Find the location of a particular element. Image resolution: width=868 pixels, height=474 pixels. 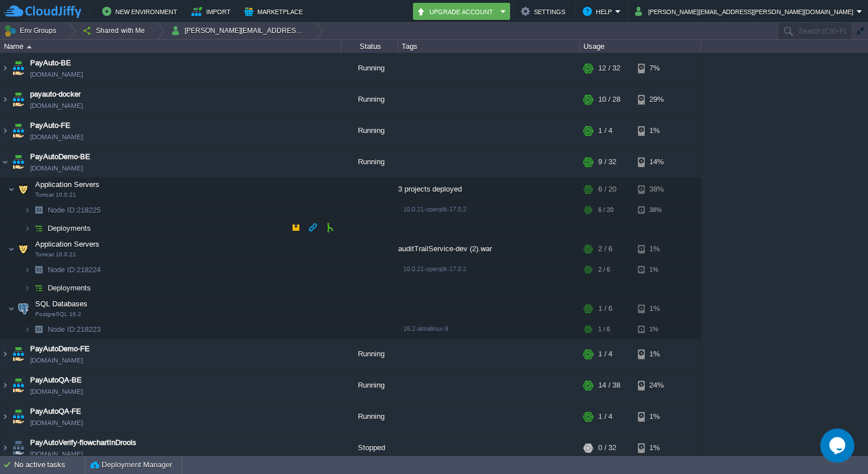

a: PayAutoQA-FE is located at coordinates (56, 412).